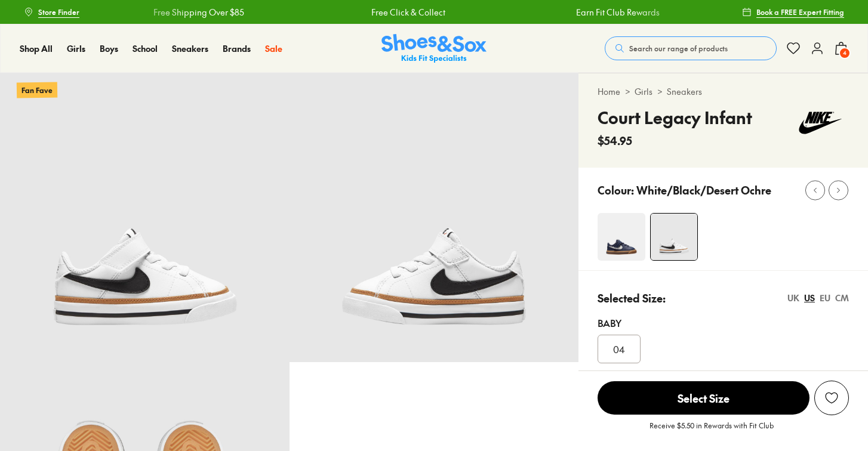 This screenshot has height=451, width=868. I want to click on span: Brands, so click(236, 49).